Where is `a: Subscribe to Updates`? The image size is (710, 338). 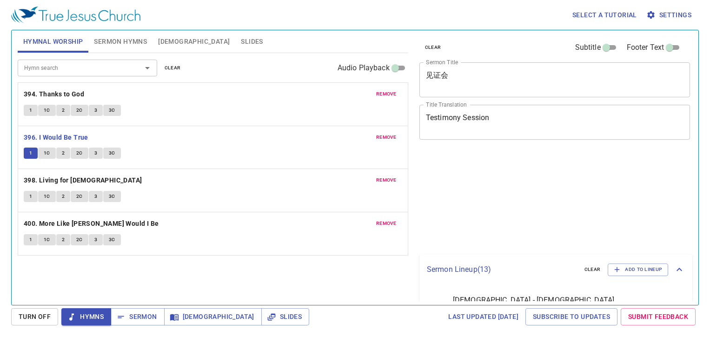 a: Subscribe to Updates is located at coordinates (572, 316).